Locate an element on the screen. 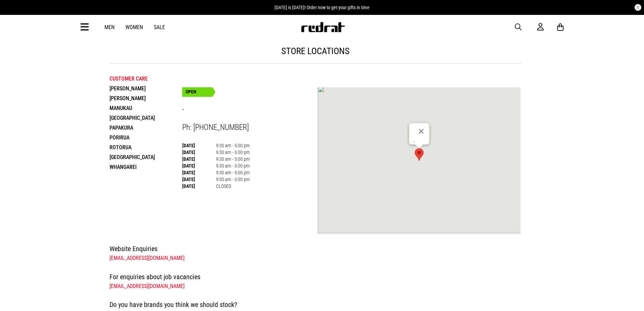 Image resolution: width=644 pixels, height=311 pixels. li: Whangarei is located at coordinates (146, 167).